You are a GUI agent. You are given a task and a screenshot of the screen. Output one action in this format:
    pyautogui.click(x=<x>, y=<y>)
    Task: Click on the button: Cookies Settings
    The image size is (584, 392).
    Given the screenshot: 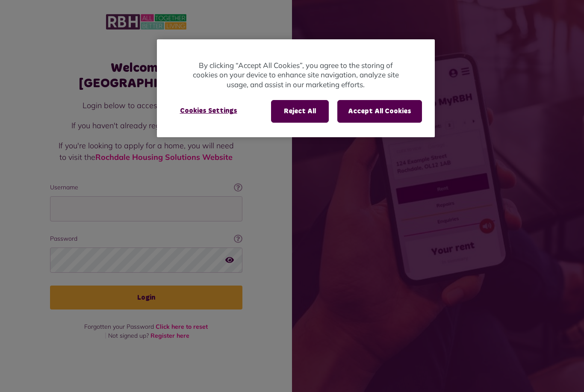 What is the action you would take?
    pyautogui.click(x=209, y=111)
    